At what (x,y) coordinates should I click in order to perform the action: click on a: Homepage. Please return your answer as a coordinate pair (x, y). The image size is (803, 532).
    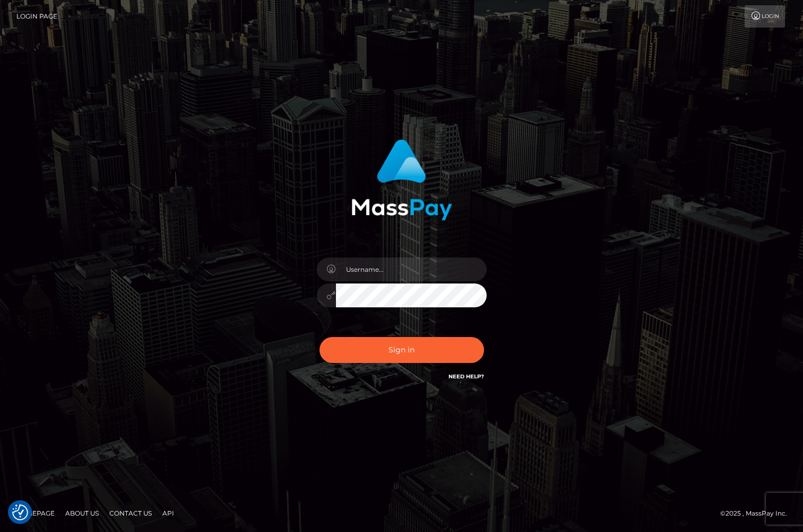
    Looking at the image, I should click on (35, 513).